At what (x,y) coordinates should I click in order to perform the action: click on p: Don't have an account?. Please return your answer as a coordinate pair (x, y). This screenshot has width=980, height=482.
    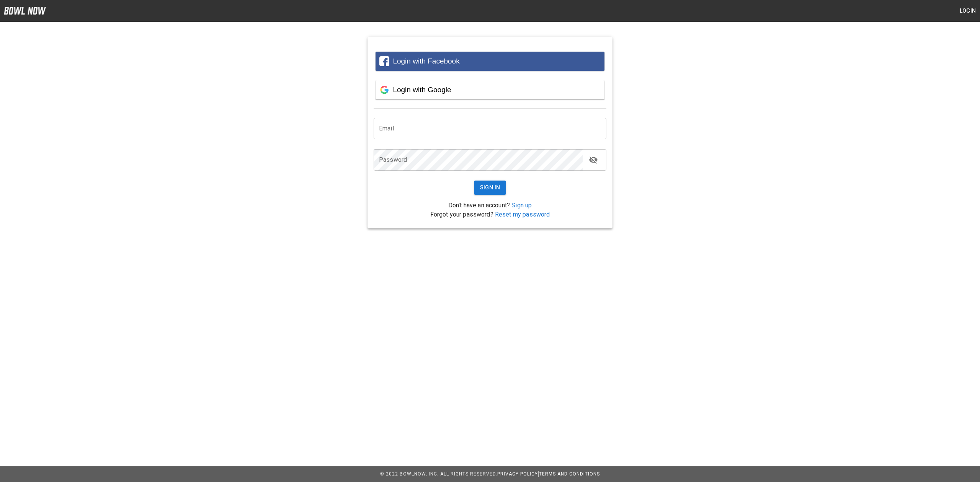
    Looking at the image, I should click on (490, 206).